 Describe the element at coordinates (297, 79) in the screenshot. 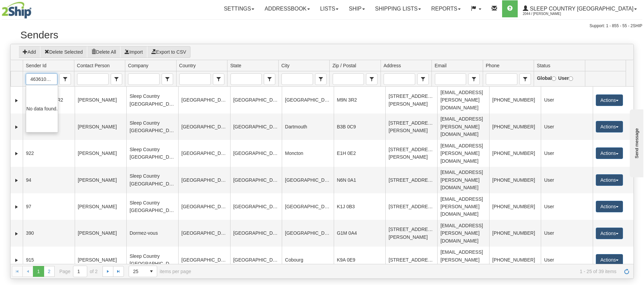

I see `input: City` at that location.